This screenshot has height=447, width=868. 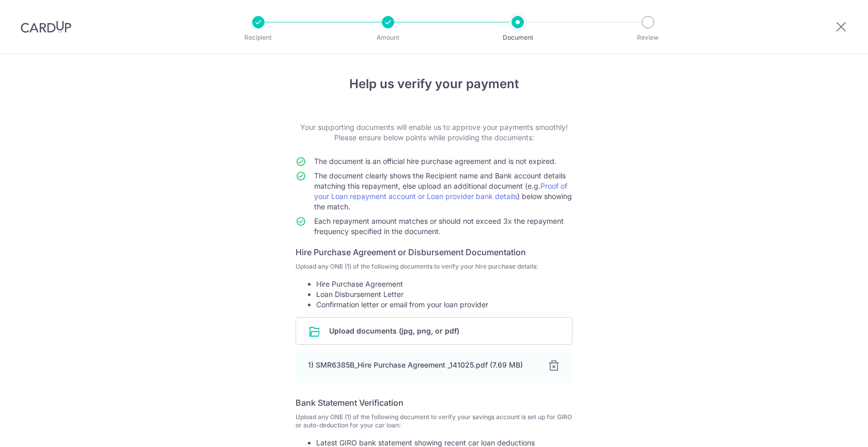 I want to click on p: Recipient, so click(x=259, y=37).